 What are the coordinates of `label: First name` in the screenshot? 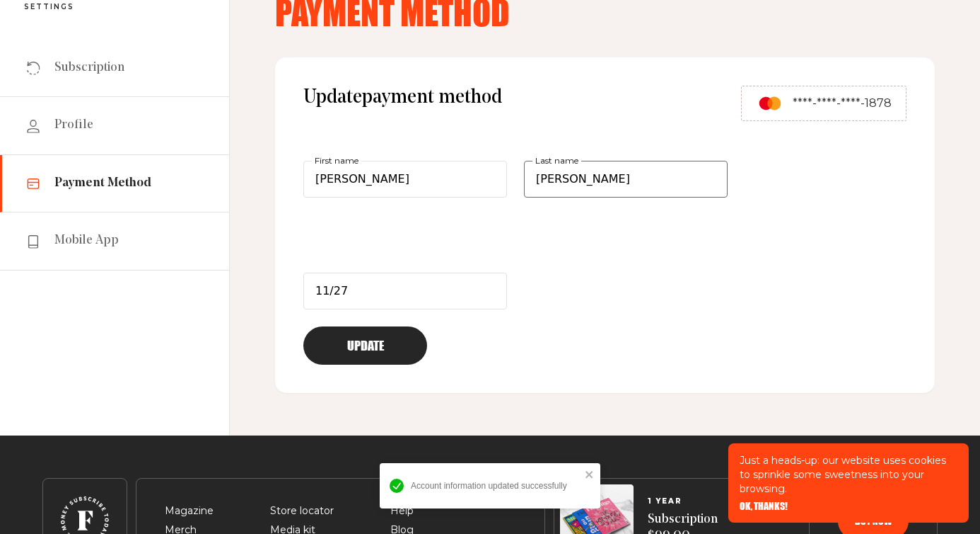 It's located at (337, 160).